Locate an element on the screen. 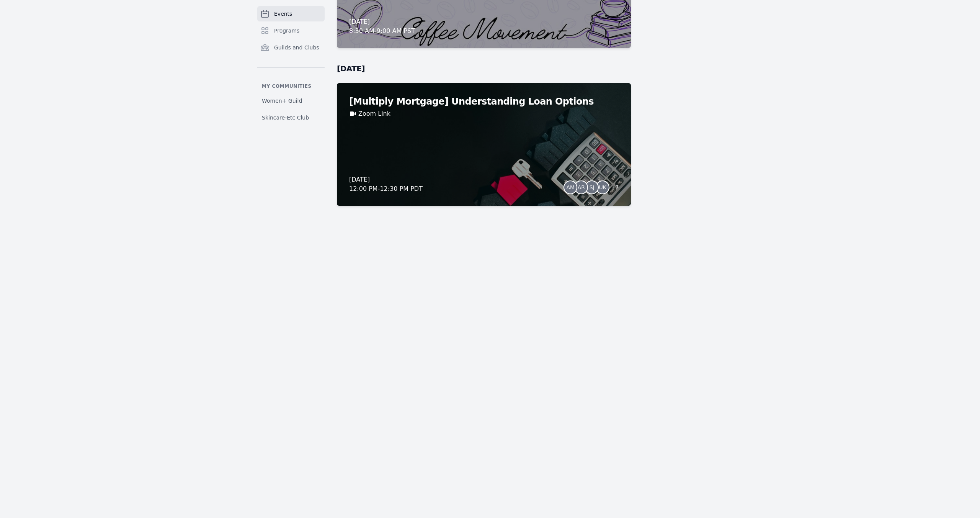  a: Guilds and Clubs is located at coordinates (291, 48).